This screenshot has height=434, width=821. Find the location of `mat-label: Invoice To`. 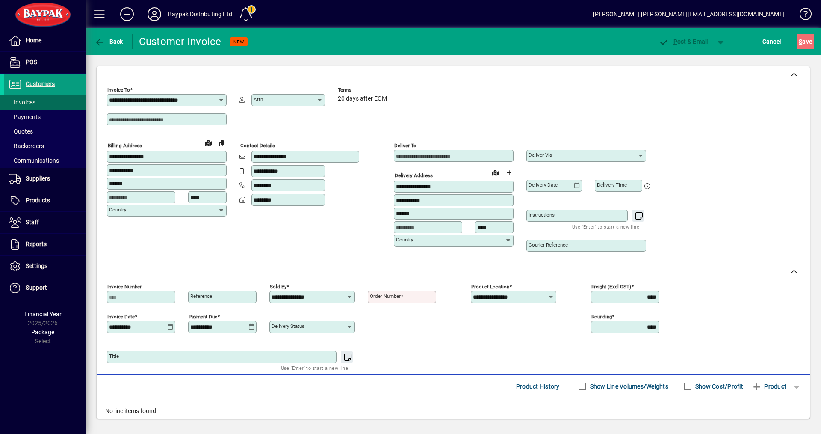

mat-label: Invoice To is located at coordinates (119, 90).